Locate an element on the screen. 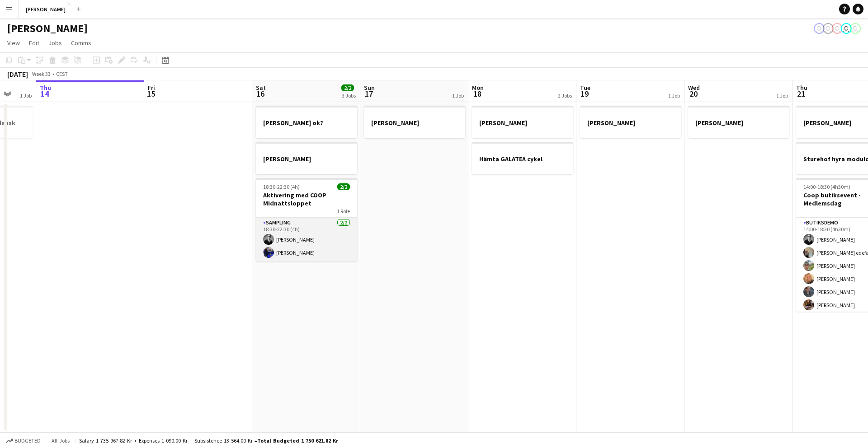 The image size is (868, 448). span: 18:30-22:30 (4h) is located at coordinates (281, 187).